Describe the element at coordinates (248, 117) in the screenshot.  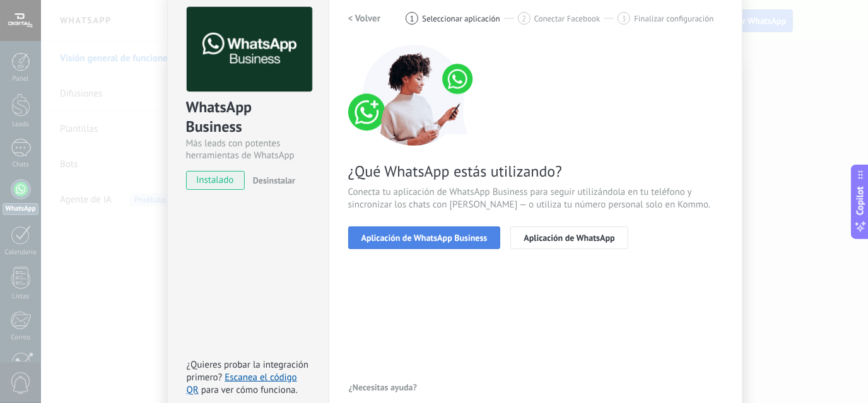
I see `div: WhatsApp Business` at that location.